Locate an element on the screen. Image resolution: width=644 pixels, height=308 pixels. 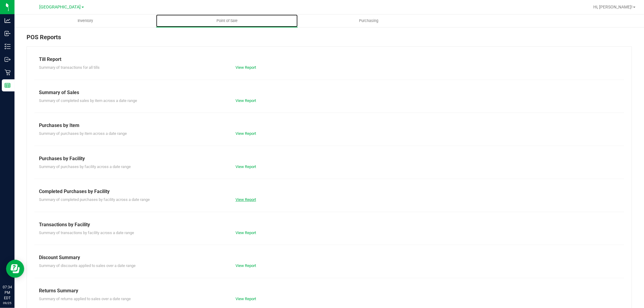
a: Purchasing is located at coordinates (368, 20).